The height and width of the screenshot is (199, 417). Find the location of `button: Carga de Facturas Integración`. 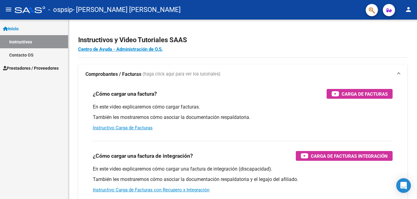

button: Carga de Facturas Integración is located at coordinates (344, 156).